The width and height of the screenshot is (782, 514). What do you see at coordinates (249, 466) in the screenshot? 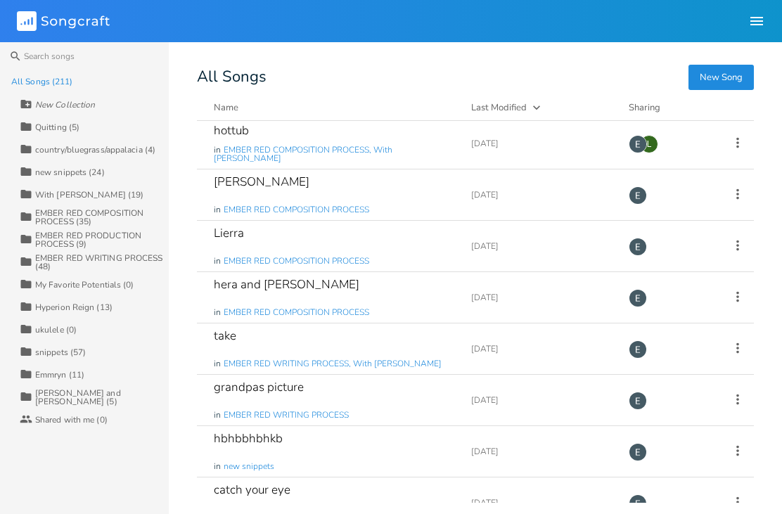
I see `span: new snippets` at bounding box center [249, 466].